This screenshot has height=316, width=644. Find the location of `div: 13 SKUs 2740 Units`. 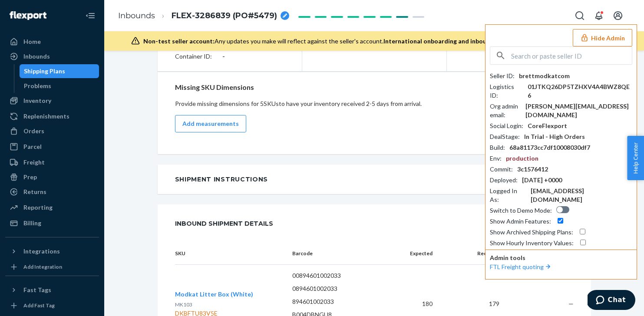

div: 13 SKUs 2740 Units is located at coordinates (433, 223).